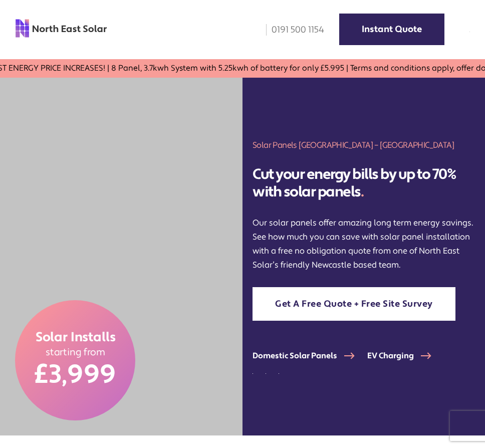 The height and width of the screenshot is (448, 485). I want to click on a: 0191 500 1154, so click(292, 29).